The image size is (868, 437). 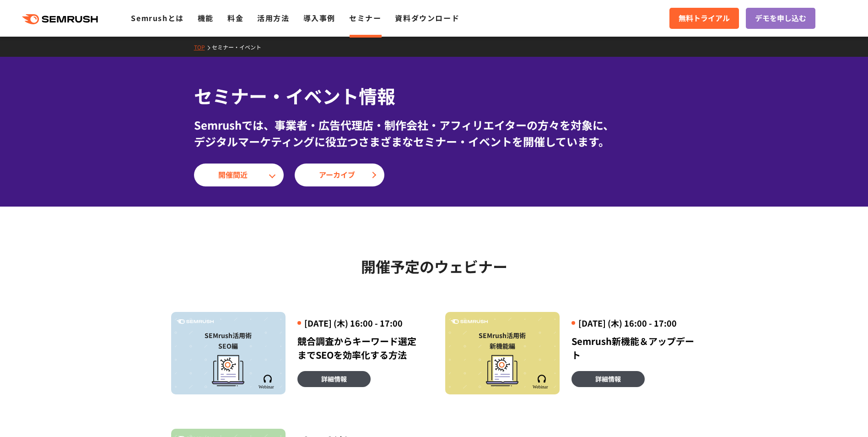 I want to click on a: 無料トライアル, so click(x=704, y=18).